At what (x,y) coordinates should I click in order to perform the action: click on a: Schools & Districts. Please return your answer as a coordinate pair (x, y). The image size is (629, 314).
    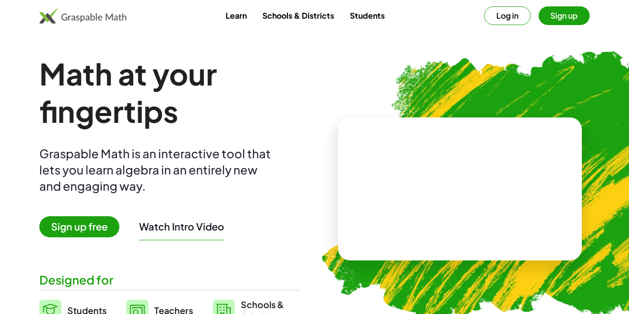
    Looking at the image, I should click on (298, 15).